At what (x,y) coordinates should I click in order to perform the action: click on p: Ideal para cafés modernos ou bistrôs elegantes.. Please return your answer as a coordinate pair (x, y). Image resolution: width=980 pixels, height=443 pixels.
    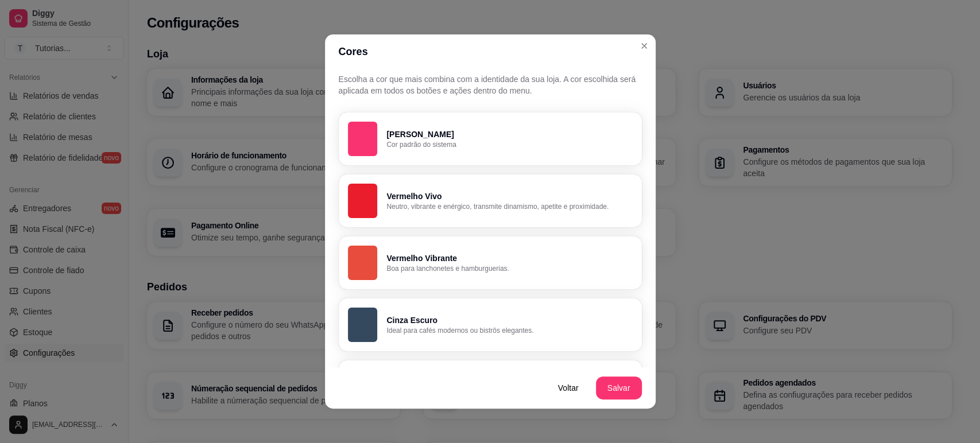
    Looking at the image, I should click on (509, 330).